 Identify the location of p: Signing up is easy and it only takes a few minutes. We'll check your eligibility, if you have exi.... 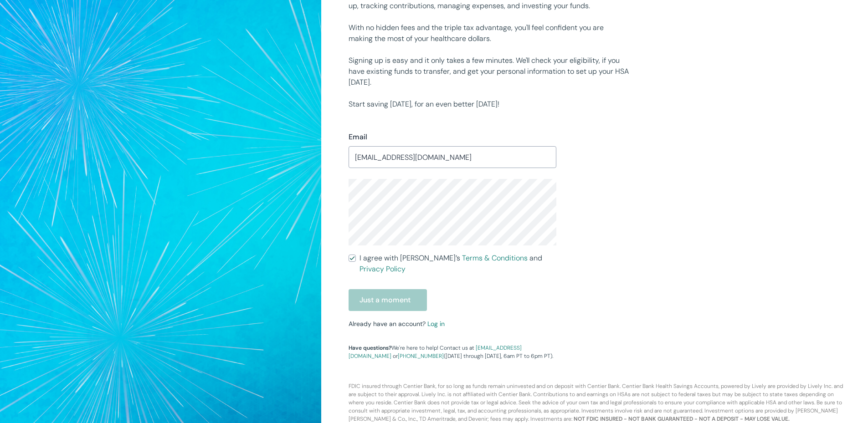
(489, 72).